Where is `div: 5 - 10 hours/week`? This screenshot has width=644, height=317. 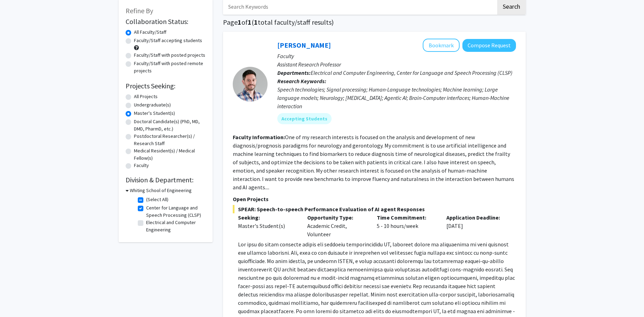 div: 5 - 10 hours/week is located at coordinates (407, 226).